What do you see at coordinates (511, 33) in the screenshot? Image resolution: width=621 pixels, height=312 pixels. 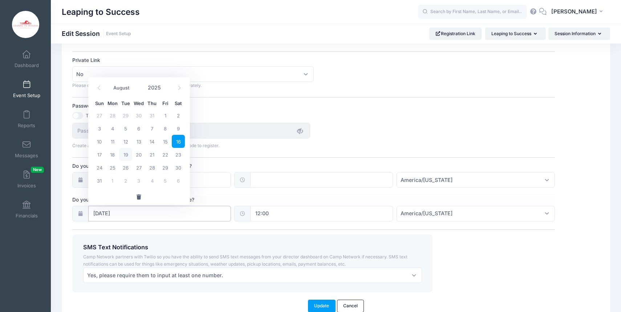 I see `span: Leaping to Success` at bounding box center [511, 33].